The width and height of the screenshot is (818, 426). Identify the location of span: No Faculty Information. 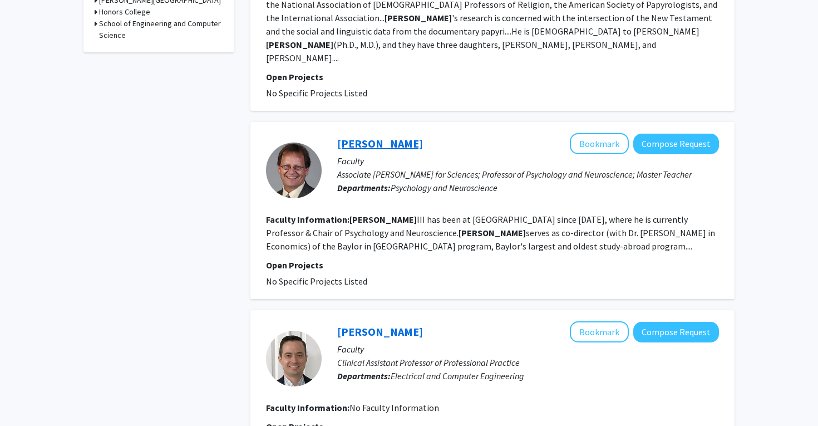
(394, 408).